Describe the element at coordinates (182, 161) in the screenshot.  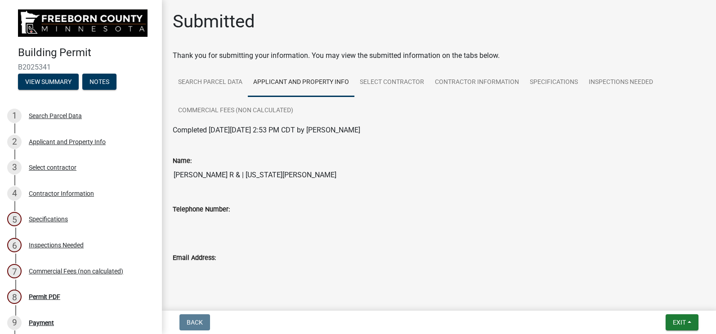
I see `label: Name:` at that location.